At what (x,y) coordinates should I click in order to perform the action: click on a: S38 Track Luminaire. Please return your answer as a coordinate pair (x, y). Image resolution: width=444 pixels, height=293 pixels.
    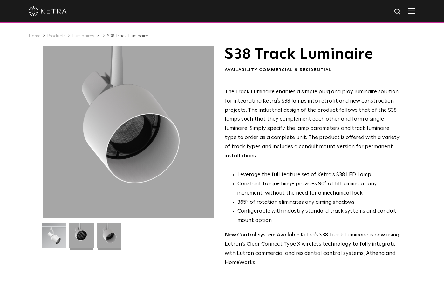
    Looking at the image, I should click on (127, 36).